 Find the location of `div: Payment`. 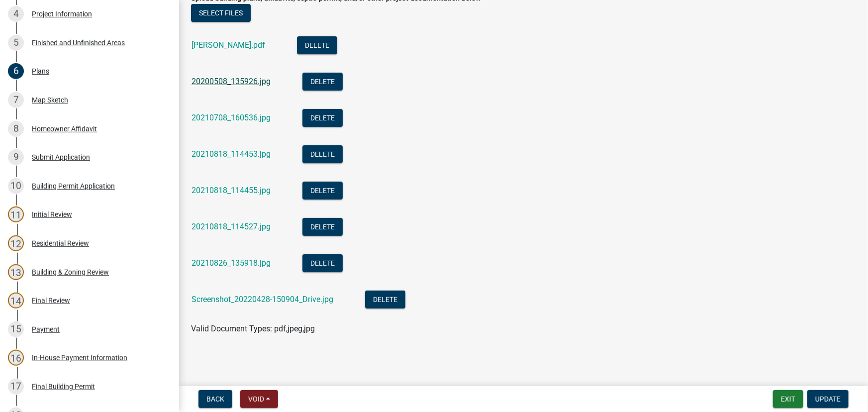

div: Payment is located at coordinates (46, 330).